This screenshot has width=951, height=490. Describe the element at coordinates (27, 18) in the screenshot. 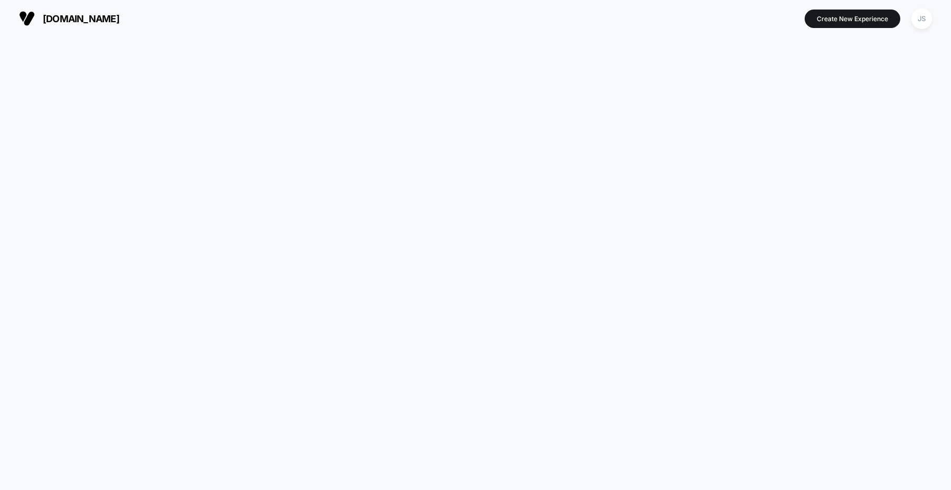

I see `img: Visually logo` at that location.